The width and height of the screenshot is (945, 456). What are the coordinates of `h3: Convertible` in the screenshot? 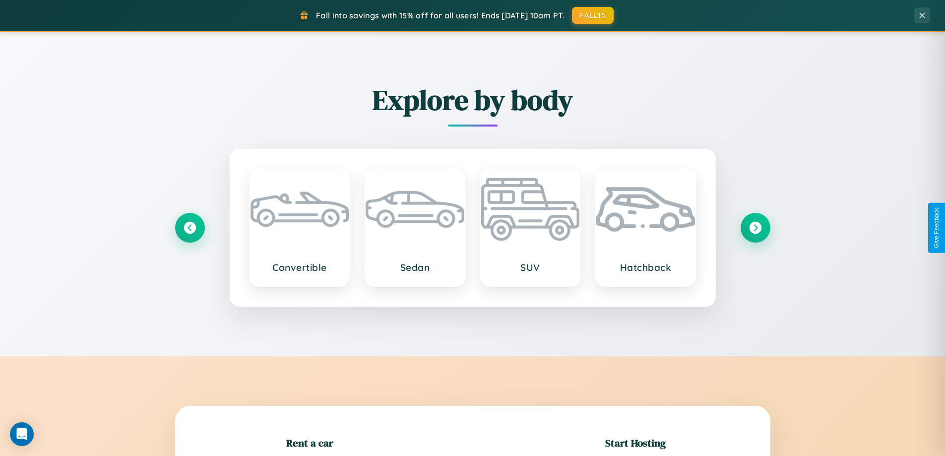 It's located at (299, 267).